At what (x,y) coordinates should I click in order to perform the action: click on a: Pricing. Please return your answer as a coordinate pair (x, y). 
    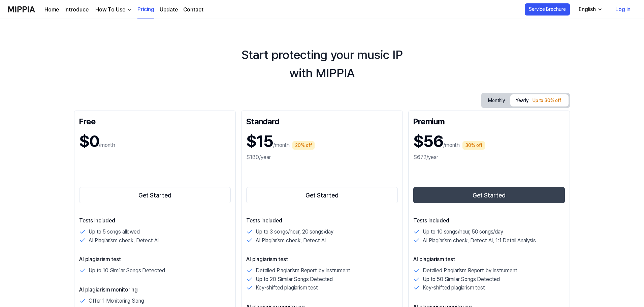
    Looking at the image, I should click on (146, 9).